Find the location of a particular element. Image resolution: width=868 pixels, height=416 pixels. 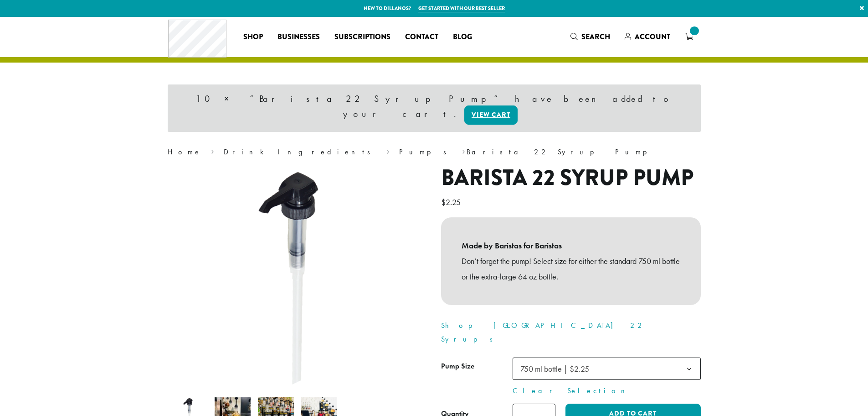

span: Shop is located at coordinates (253, 37).